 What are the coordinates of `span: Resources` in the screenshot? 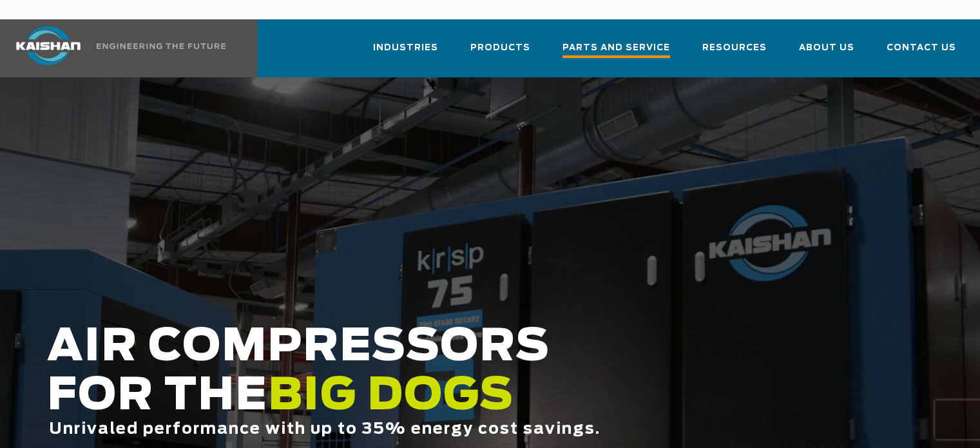 It's located at (734, 48).